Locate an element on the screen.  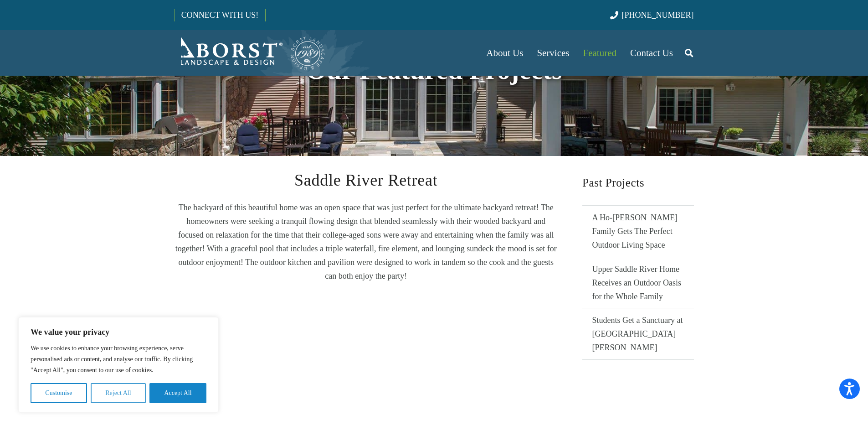
span: Contact Us is located at coordinates (652, 53).